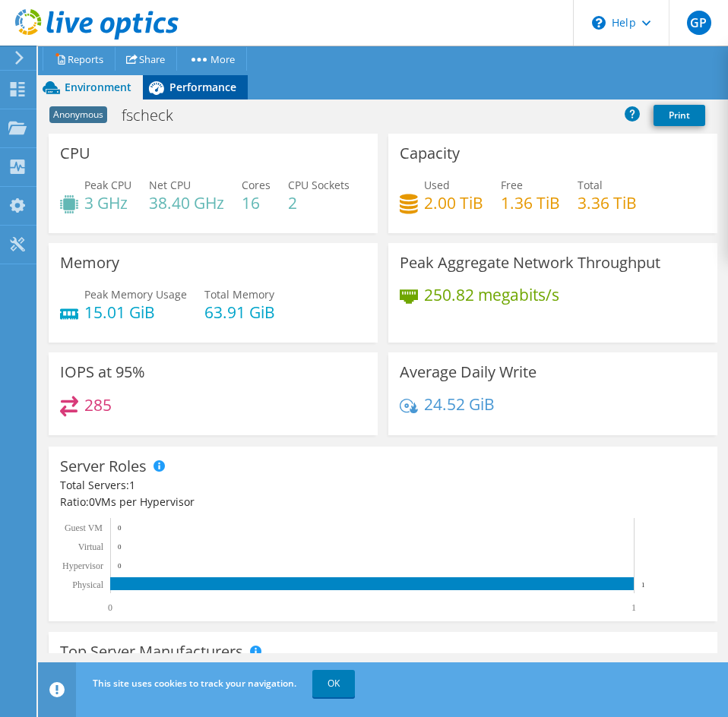  Describe the element at coordinates (83, 528) in the screenshot. I see `text: Guest VM` at that location.